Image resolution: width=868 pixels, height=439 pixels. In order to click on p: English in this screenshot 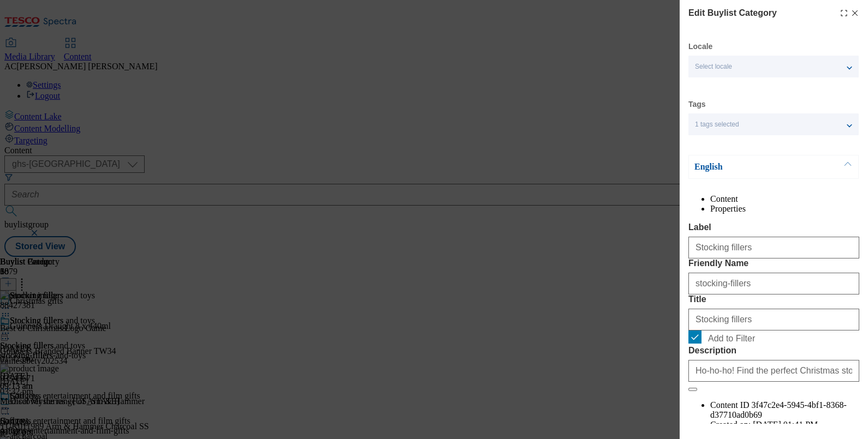, I will do `click(752, 167)`.